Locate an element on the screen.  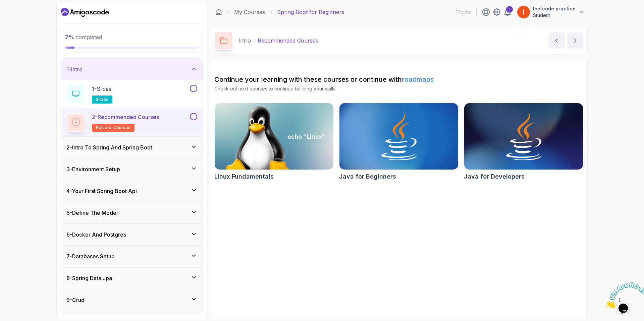
img: user profile image is located at coordinates (524, 12).